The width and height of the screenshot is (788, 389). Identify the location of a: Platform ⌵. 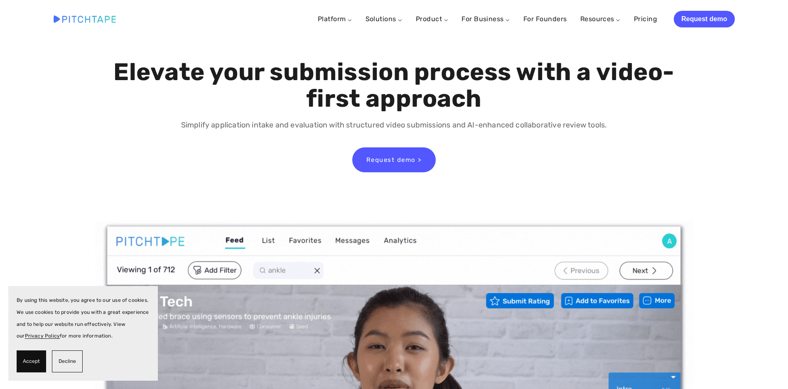
(335, 19).